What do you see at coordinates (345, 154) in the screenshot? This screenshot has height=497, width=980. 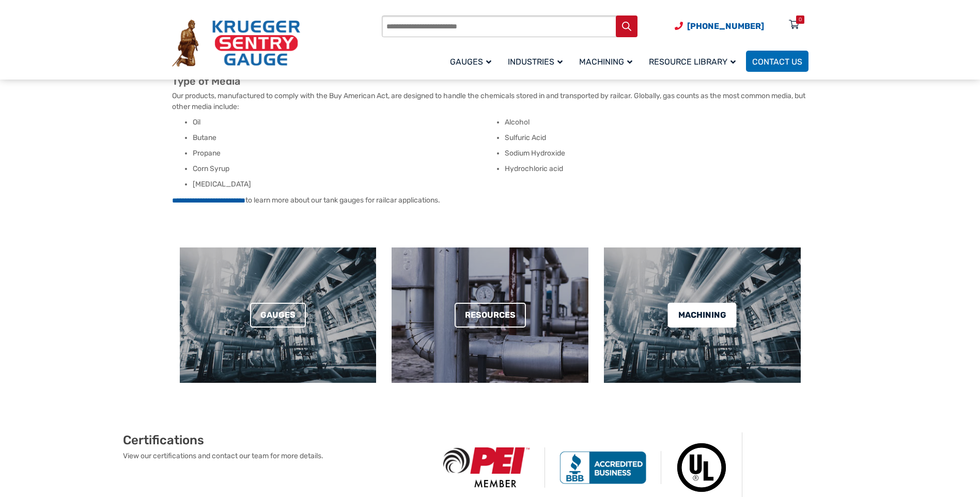 I see `li: Propane` at bounding box center [345, 154].